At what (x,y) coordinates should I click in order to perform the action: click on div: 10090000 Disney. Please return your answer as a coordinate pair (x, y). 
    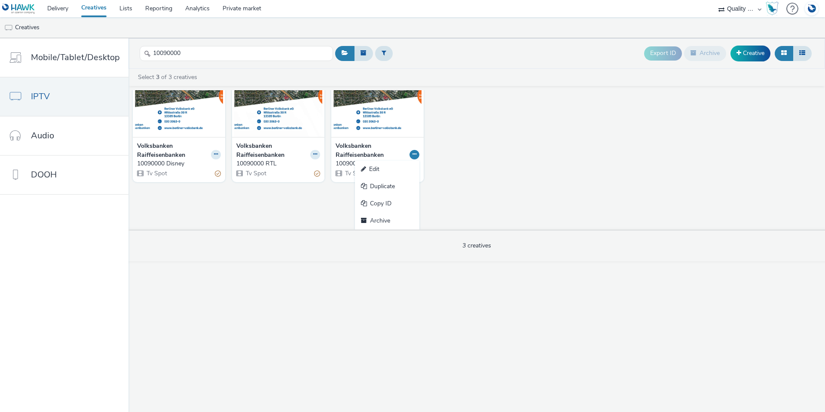
    Looking at the image, I should click on (177, 164).